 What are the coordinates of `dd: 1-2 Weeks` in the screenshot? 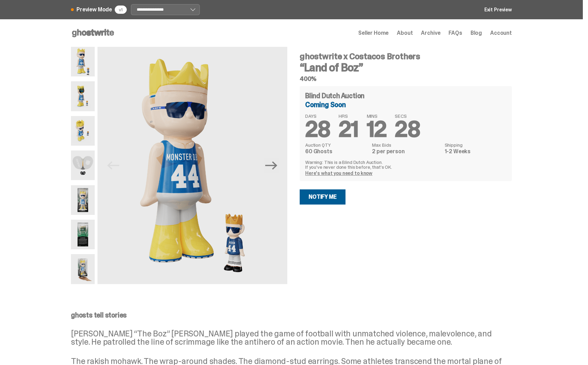 It's located at (475, 152).